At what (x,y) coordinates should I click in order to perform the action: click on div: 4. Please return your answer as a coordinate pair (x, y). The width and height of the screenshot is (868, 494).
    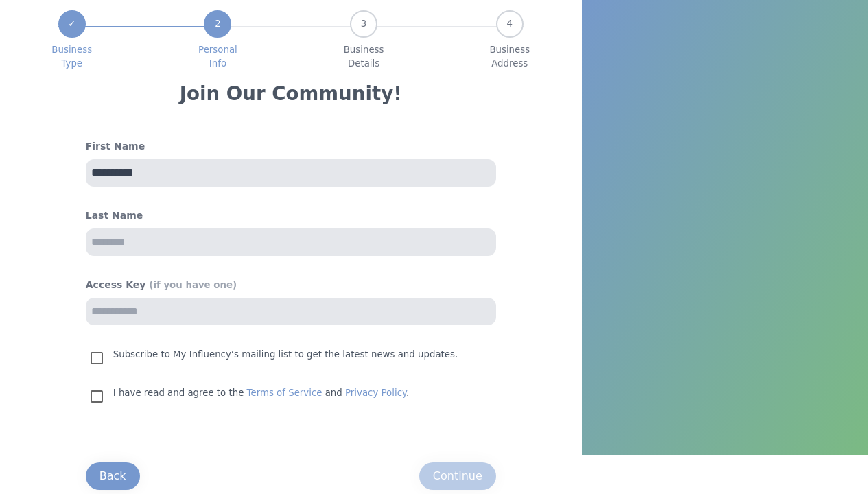
    Looking at the image, I should click on (510, 24).